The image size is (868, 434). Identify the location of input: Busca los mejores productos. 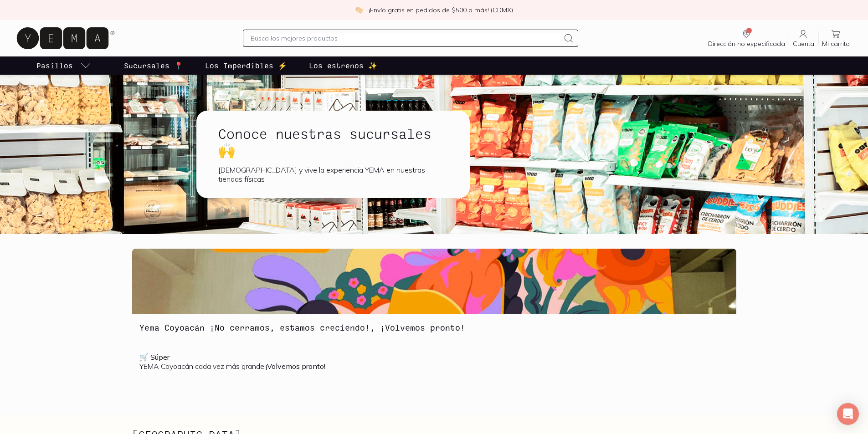
(405, 38).